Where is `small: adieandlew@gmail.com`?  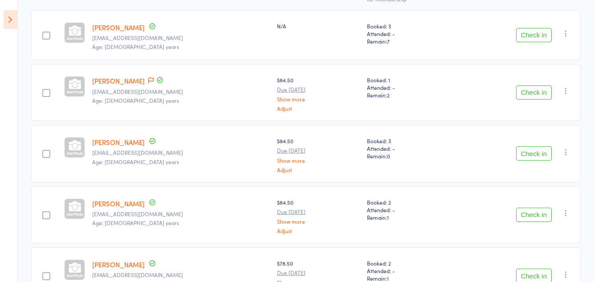 small: adieandlew@gmail.com is located at coordinates (181, 153).